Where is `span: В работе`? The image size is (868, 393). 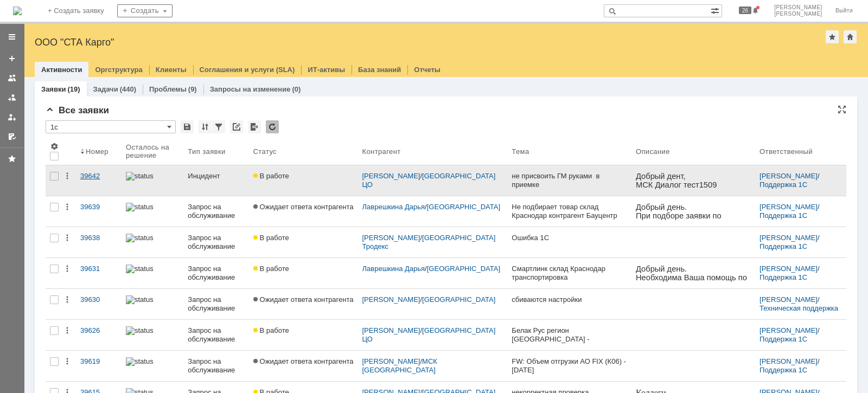
span: В работе is located at coordinates (271, 330).